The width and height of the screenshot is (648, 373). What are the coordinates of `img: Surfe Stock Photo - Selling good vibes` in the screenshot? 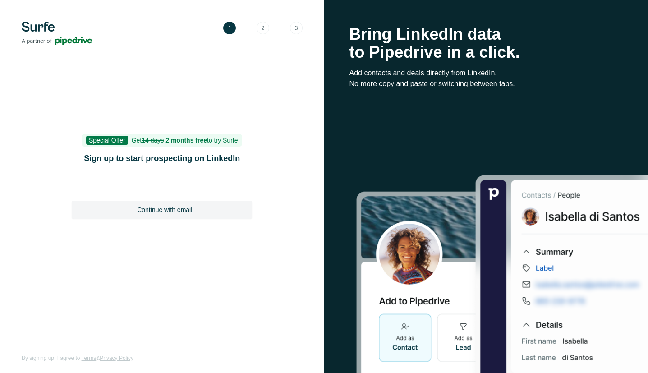 It's located at (502, 274).